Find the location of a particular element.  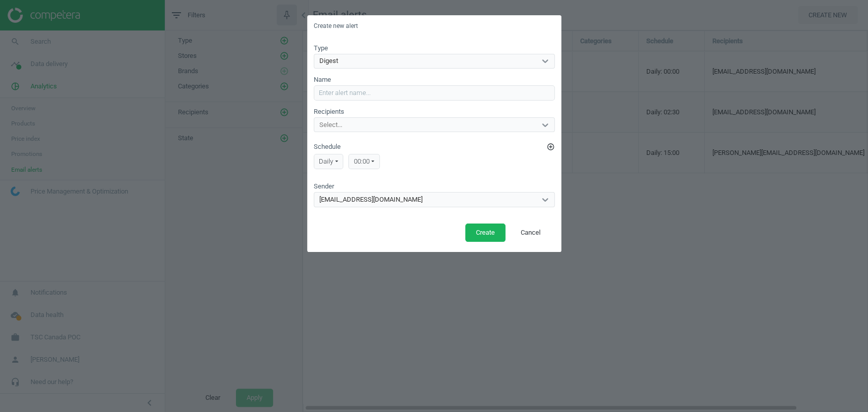

input: Enter alert name... is located at coordinates (434, 93).